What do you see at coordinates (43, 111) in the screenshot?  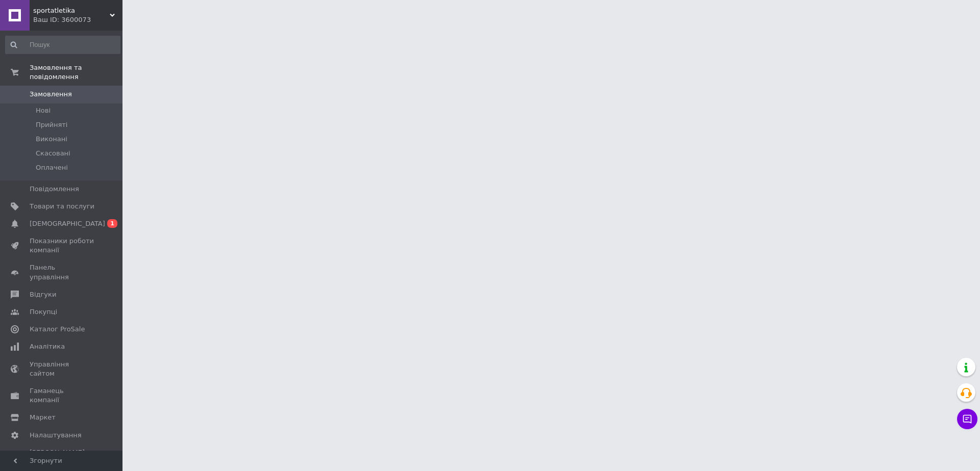 I see `span: Нові` at bounding box center [43, 111].